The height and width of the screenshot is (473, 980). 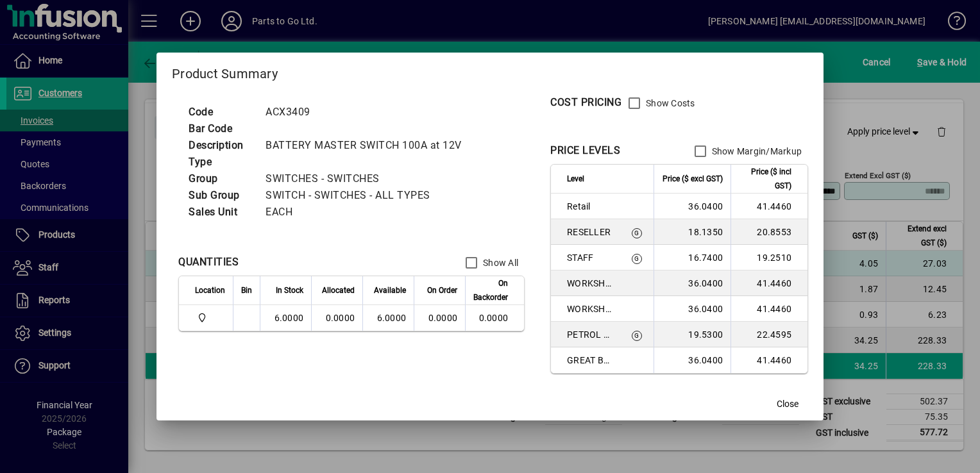 What do you see at coordinates (247, 291) in the screenshot?
I see `span: Bin` at bounding box center [247, 291].